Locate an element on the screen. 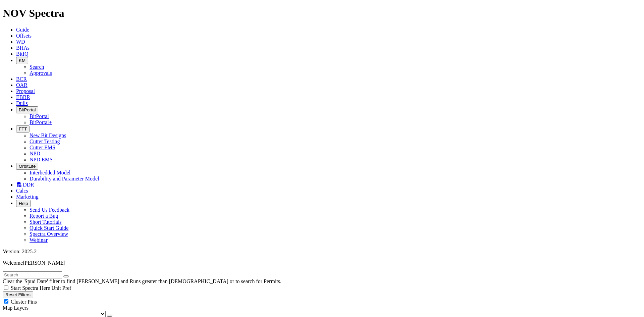 The width and height of the screenshot is (644, 317). a: Cutter EMS is located at coordinates (42, 147).